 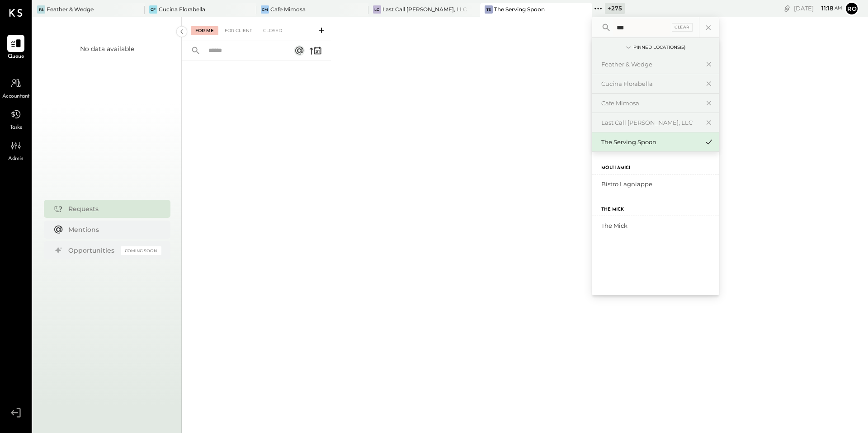 I want to click on div: No data available, so click(x=107, y=49).